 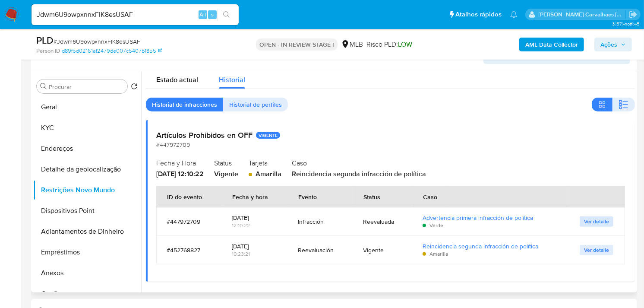 What do you see at coordinates (212, 14) in the screenshot?
I see `span: s` at bounding box center [212, 14].